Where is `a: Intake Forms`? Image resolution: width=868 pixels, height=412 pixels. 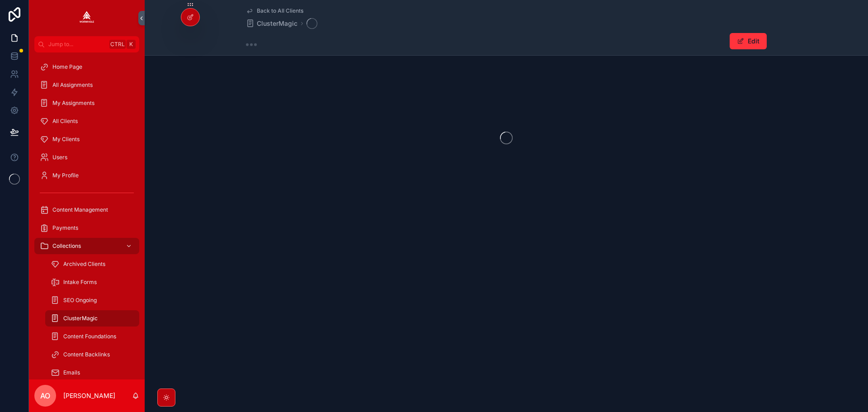 a: Intake Forms is located at coordinates (92, 282).